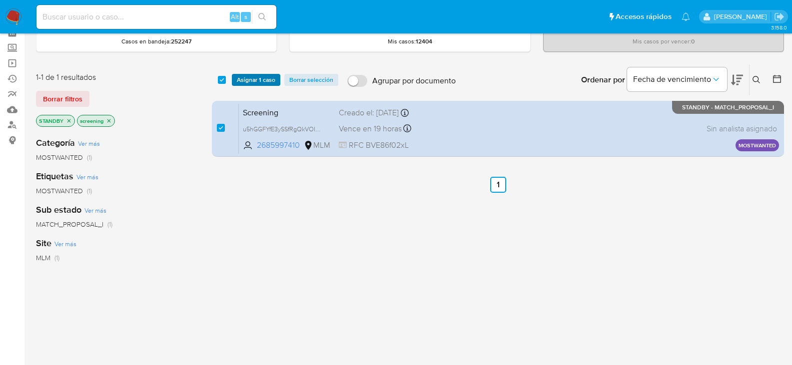 The image size is (792, 365). What do you see at coordinates (235, 16) in the screenshot?
I see `span: Alt` at bounding box center [235, 16].